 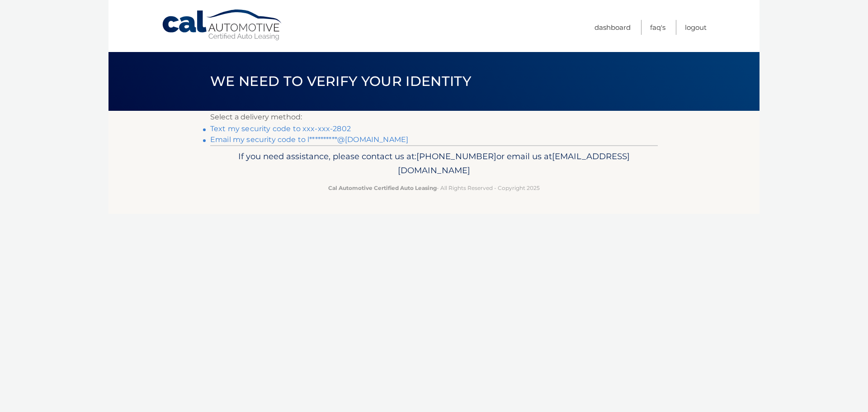 What do you see at coordinates (340, 81) in the screenshot?
I see `span: We need to verify your identity` at bounding box center [340, 81].